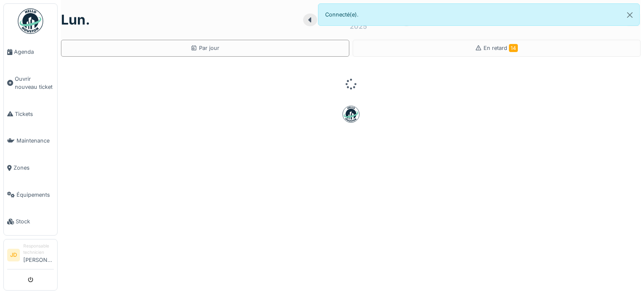  Describe the element at coordinates (30, 83) in the screenshot. I see `a: Ouvrir nouveau ticket` at that location.